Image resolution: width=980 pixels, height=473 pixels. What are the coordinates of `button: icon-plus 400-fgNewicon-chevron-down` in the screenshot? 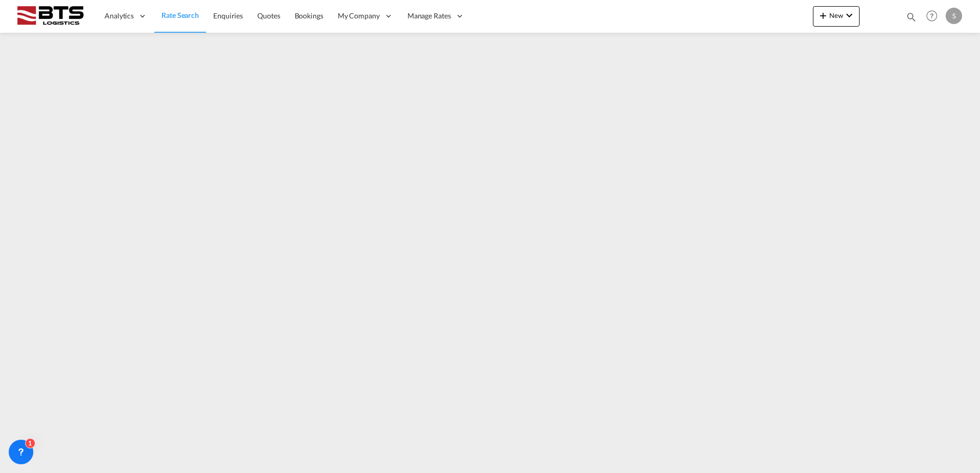 It's located at (836, 17).